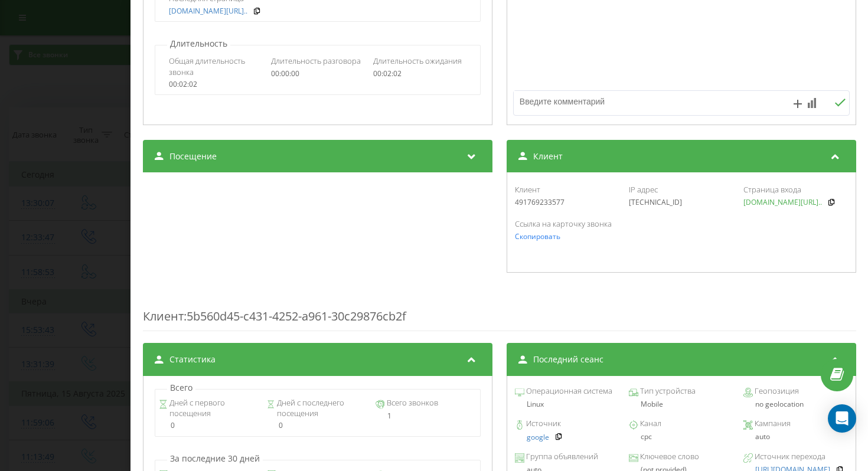  What do you see at coordinates (567, 391) in the screenshot?
I see `span: Операционная система` at bounding box center [567, 391].